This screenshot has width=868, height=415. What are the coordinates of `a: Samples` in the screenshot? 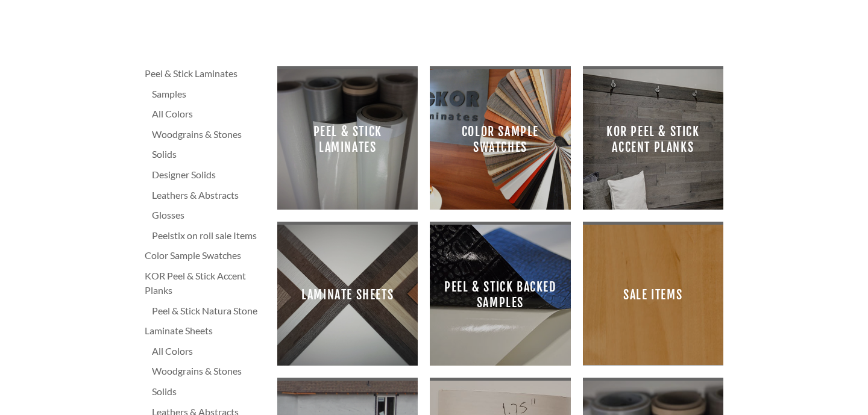 It's located at (209, 94).